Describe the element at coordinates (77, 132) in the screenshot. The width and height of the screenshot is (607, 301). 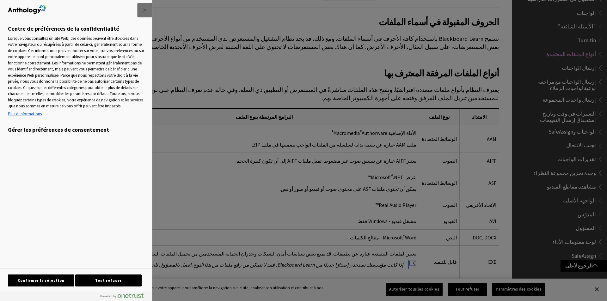
I see `h3: Gérer les préférences de consentement` at that location.